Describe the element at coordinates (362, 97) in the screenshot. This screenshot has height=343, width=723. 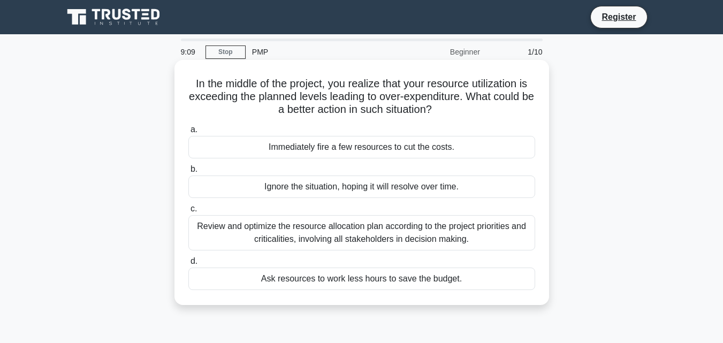
I see `h5: In the middle of the project, you realize that your resource utilization is exceeding the planned...` at that location.